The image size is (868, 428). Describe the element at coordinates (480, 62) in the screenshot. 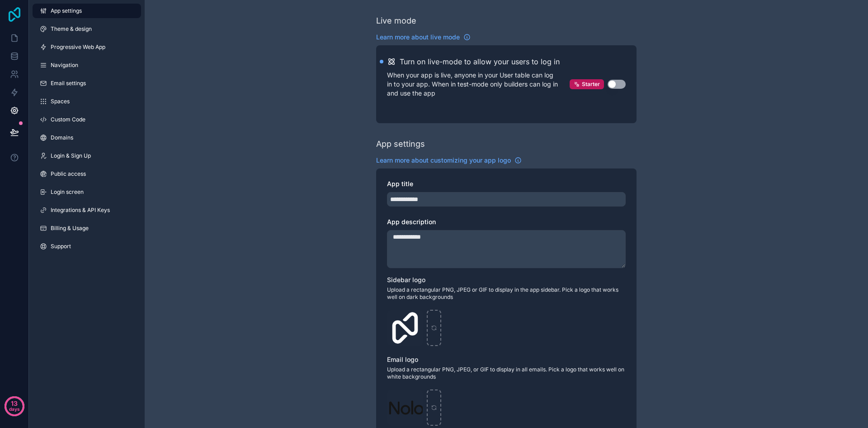

I see `h2: Turn on live-mode to allow your users to log in` at that location.